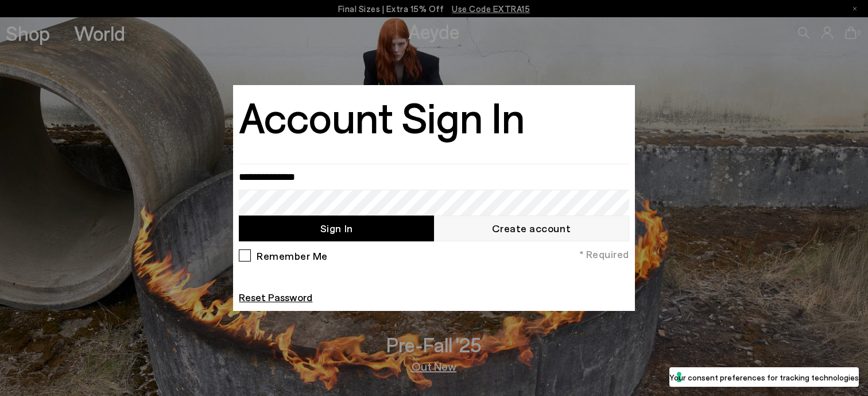  What do you see at coordinates (764, 377) in the screenshot?
I see `label: Your consent preferences for tracking technologies` at bounding box center [764, 377].